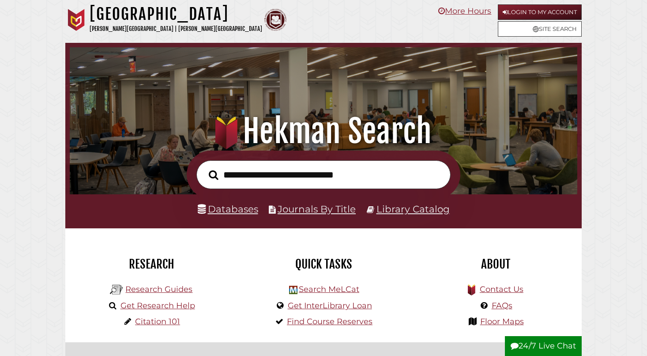 This screenshot has height=356, width=647. Describe the element at coordinates (317, 209) in the screenshot. I see `a: Journals By Title` at that location.